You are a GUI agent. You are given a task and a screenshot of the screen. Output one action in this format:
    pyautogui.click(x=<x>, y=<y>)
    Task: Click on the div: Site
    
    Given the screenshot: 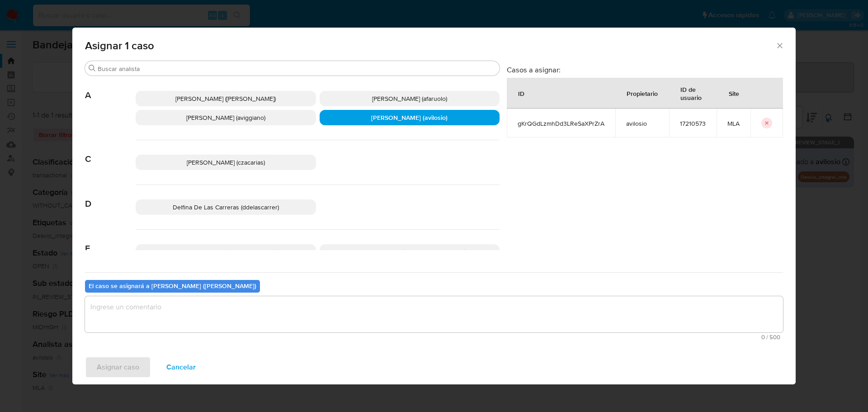 What is the action you would take?
    pyautogui.click(x=734, y=93)
    